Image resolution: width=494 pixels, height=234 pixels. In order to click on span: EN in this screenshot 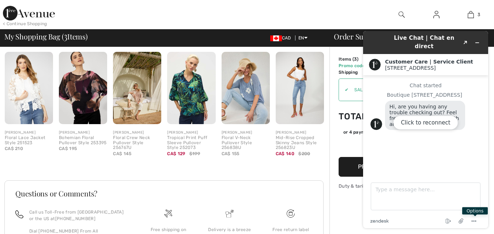, I will do `click(303, 38)`.